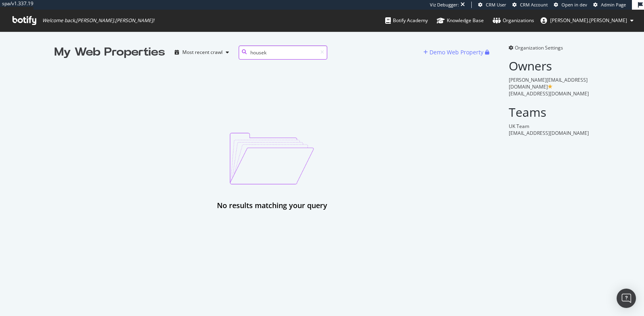 The height and width of the screenshot is (316, 644). What do you see at coordinates (110, 52) in the screenshot?
I see `div: My Web Properties` at bounding box center [110, 52].